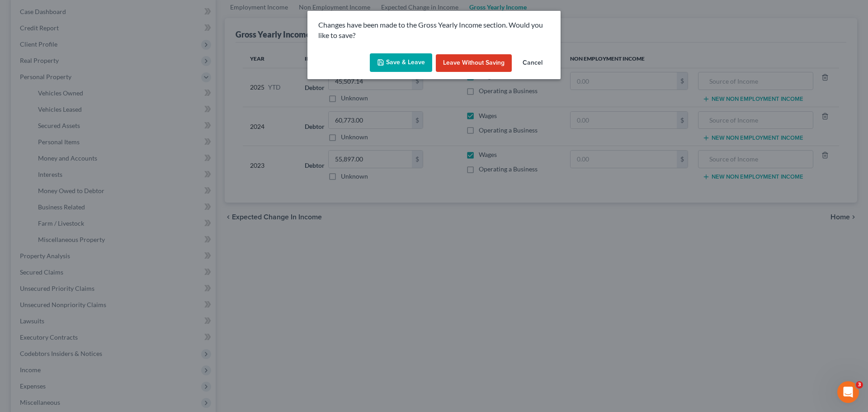 The width and height of the screenshot is (868, 412). Describe the element at coordinates (859, 385) in the screenshot. I see `span: 3` at that location.